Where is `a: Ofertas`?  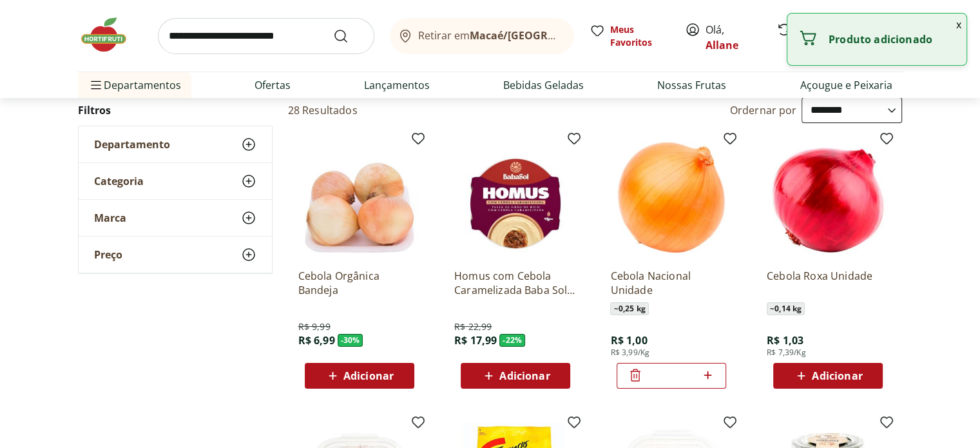 a: Ofertas is located at coordinates (272, 85).